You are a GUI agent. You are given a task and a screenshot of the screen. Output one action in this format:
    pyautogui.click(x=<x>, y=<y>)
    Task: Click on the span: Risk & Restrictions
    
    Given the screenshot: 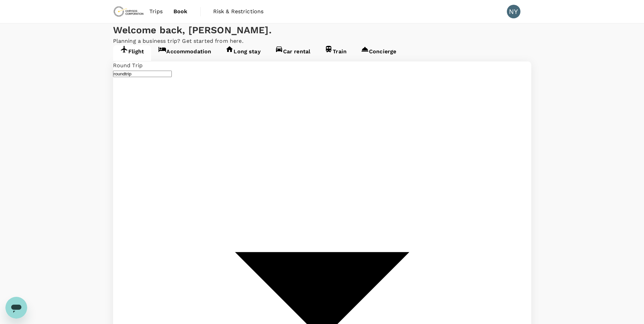 What is the action you would take?
    pyautogui.click(x=238, y=12)
    